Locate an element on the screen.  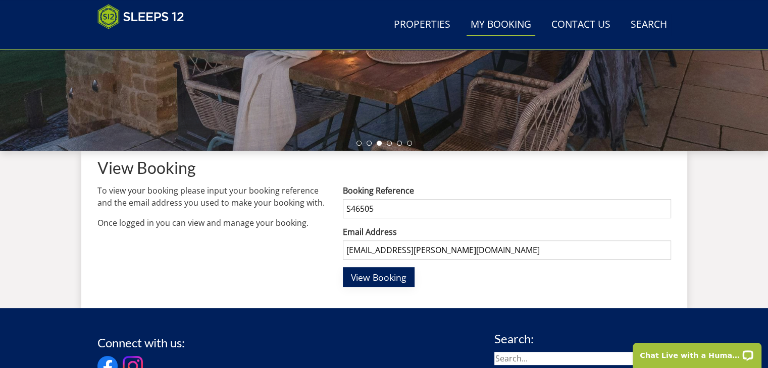
a: Search is located at coordinates (649, 25).